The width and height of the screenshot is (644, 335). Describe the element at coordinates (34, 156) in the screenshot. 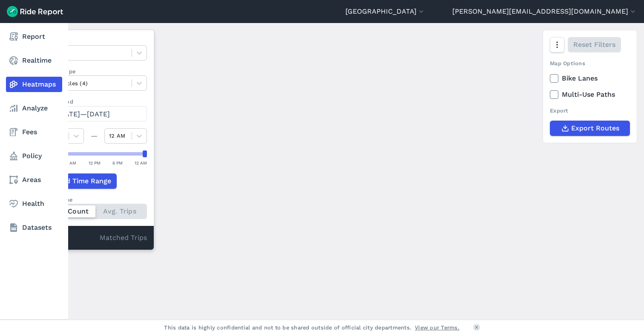

I see `a: Policy` at that location.